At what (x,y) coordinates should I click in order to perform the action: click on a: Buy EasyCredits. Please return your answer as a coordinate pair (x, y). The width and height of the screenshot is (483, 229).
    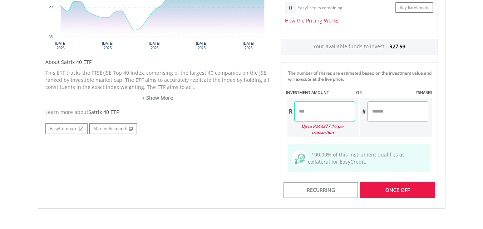
    Looking at the image, I should click on (414, 8).